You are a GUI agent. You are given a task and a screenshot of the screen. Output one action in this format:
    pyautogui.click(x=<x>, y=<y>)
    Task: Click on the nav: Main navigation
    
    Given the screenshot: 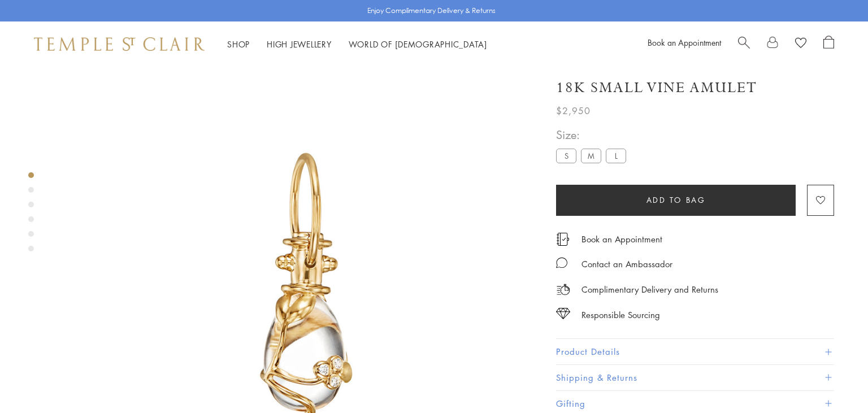 What is the action you would take?
    pyautogui.click(x=357, y=44)
    